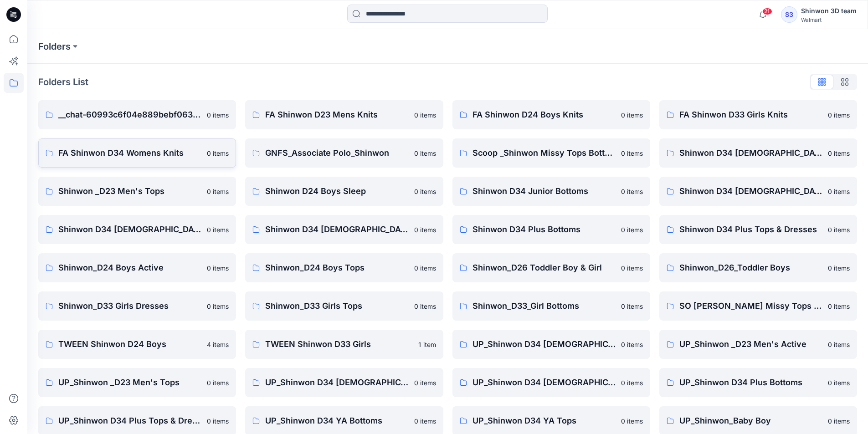 The width and height of the screenshot is (868, 434). What do you see at coordinates (337, 153) in the screenshot?
I see `p: GNFS_Associate Polo_Shinwon` at bounding box center [337, 153].